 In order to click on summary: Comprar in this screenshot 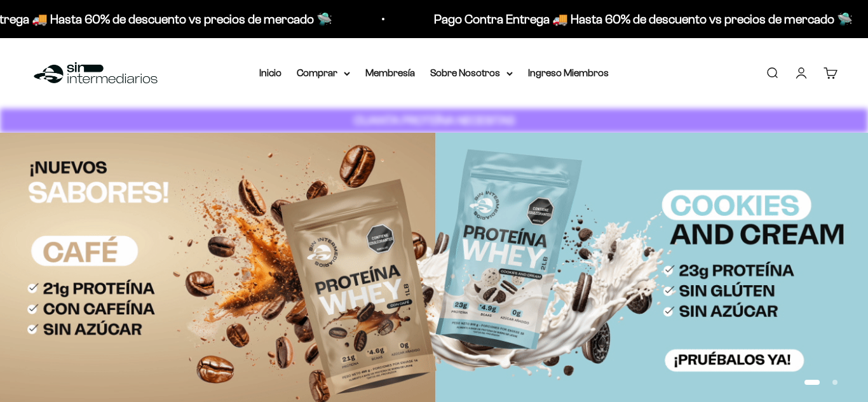, I will do `click(324, 73)`.